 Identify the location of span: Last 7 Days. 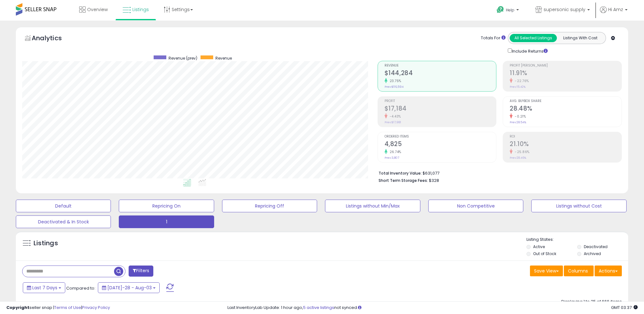
(45, 288).